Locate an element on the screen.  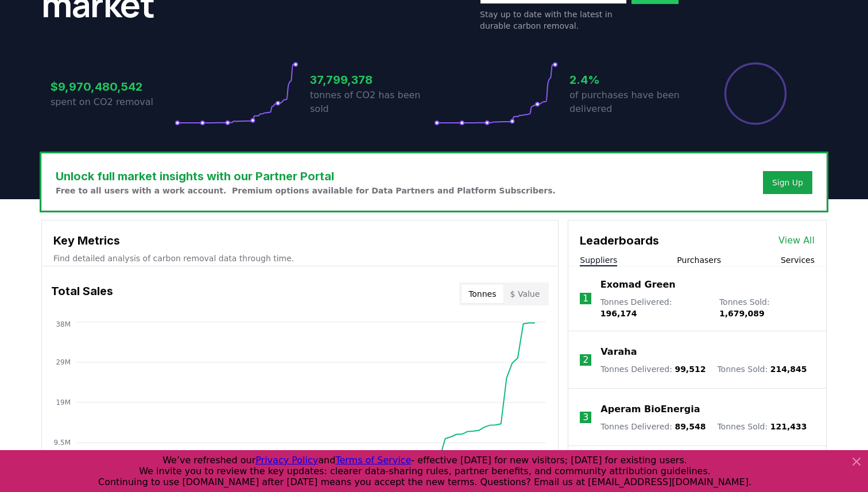
span: 1,679,089 is located at coordinates (742, 314).